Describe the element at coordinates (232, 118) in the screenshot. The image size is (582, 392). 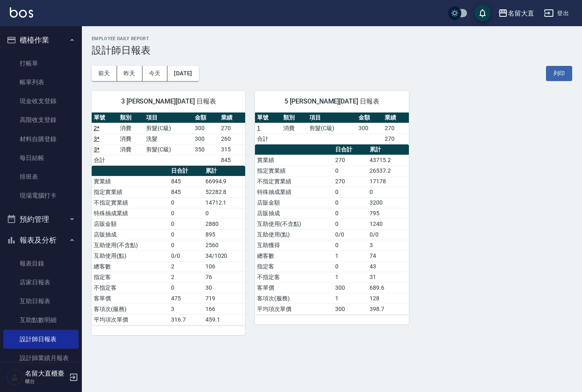
I see `th: 業績` at that location.